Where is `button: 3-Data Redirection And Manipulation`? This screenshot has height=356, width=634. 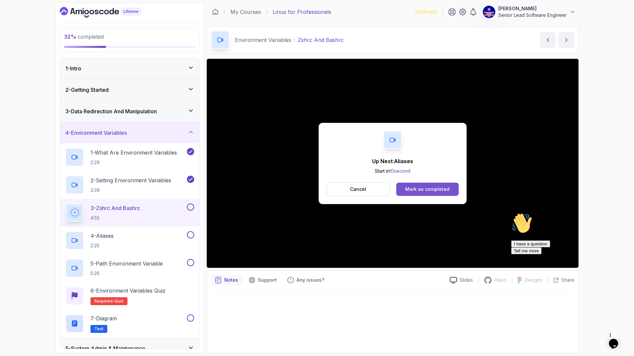 button: 3-Data Redirection And Manipulation is located at coordinates (130, 111).